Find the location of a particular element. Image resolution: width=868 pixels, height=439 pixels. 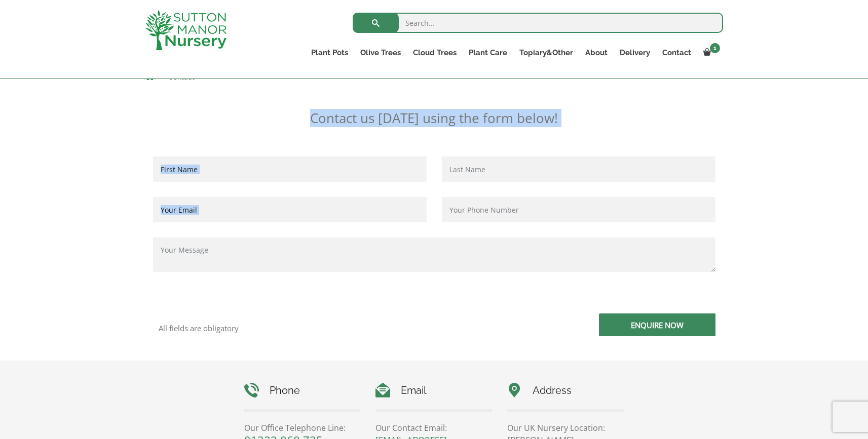

nav: Breadcrumbs is located at coordinates (434, 76).